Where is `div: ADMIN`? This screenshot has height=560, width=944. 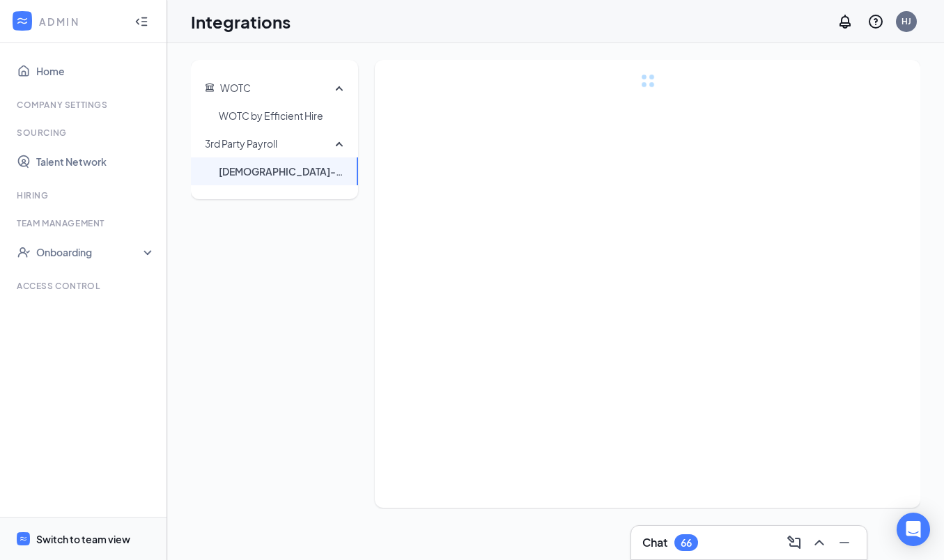
div: ADMIN is located at coordinates (80, 22).